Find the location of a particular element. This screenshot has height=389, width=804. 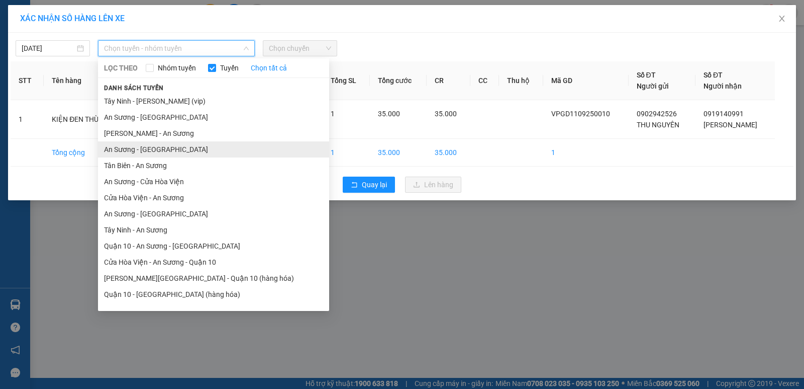

span: Chọn tuyến - nhóm tuyến is located at coordinates (176, 48).